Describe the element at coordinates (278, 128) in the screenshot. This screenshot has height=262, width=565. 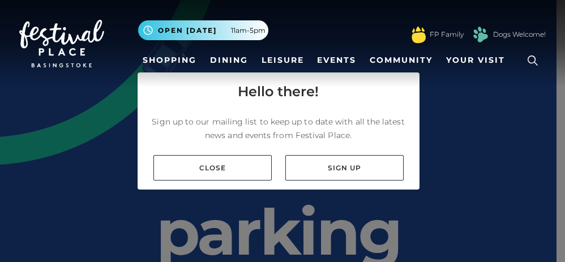
I see `p: Sign up to our mailing list to keep up to date with all the latest news and events from Festival ...` at that location.